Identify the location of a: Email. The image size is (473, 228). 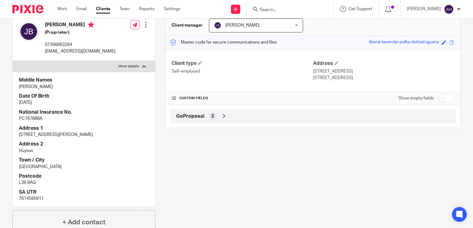
(81, 9).